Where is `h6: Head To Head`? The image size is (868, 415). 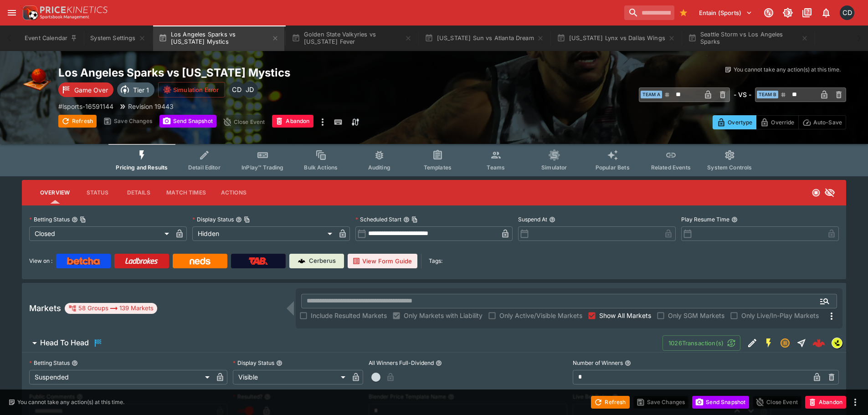
h6: Head To Head is located at coordinates (64, 343).